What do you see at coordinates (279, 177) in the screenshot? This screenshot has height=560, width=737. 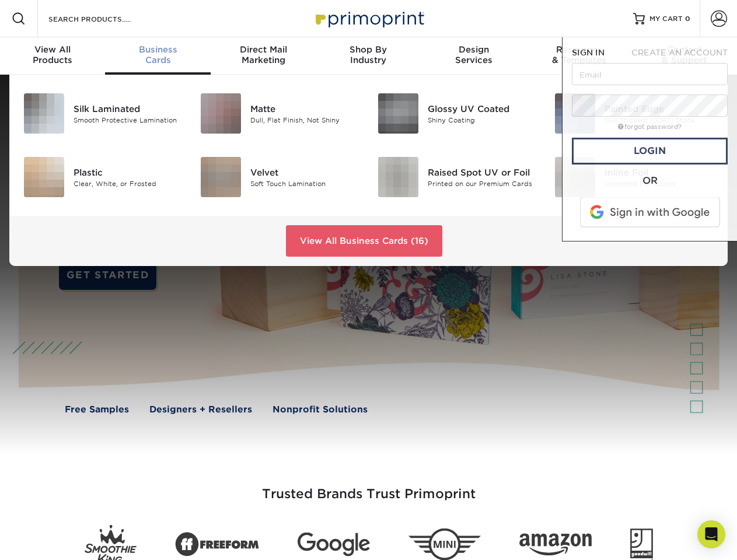 I see `a: Velvet Business Cards Velvet Soft Touch Lamination` at bounding box center [279, 177].